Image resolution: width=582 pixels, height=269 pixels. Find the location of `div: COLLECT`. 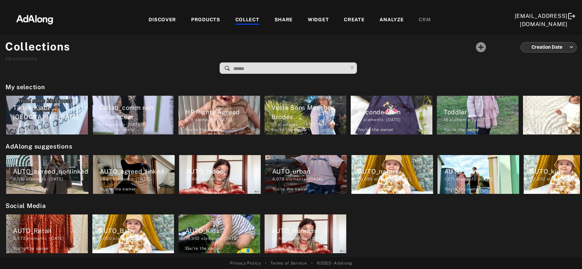

div: COLLECT is located at coordinates (248, 20).